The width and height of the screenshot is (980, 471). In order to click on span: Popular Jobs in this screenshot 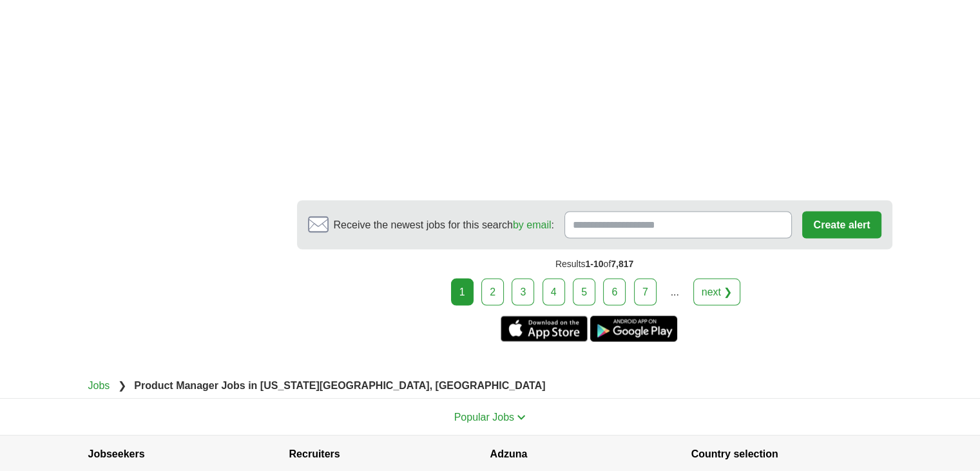, I will do `click(484, 416)`.